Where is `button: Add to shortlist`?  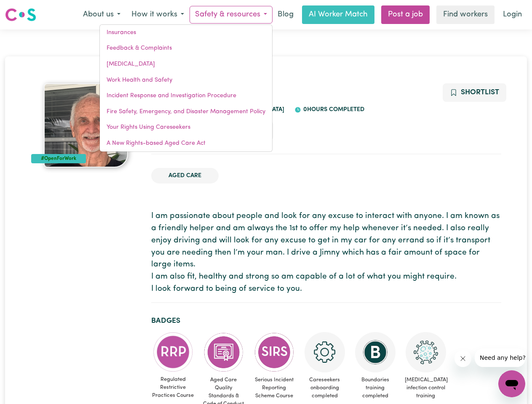
button: Add to shortlist is located at coordinates (474, 93).